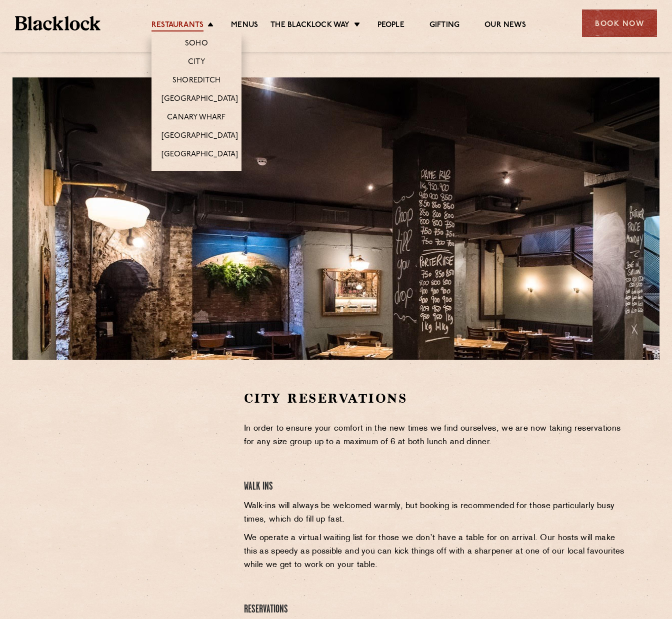 Image resolution: width=672 pixels, height=619 pixels. Describe the element at coordinates (310, 26) in the screenshot. I see `a: The Blacklock Way` at that location.